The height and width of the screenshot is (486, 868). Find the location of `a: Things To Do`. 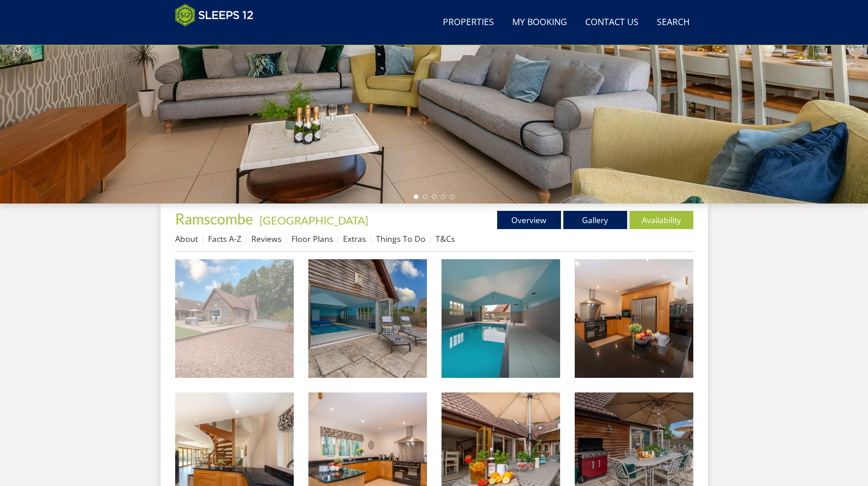

a: Things To Do is located at coordinates (400, 239).